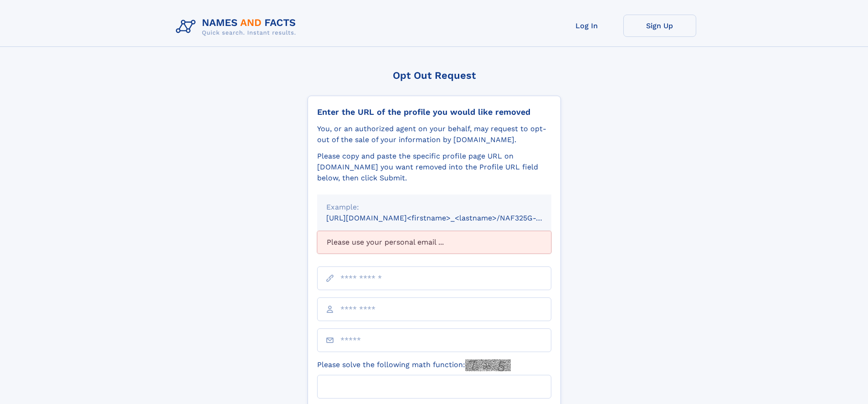 The image size is (868, 404). I want to click on div: Example:, so click(435, 207).